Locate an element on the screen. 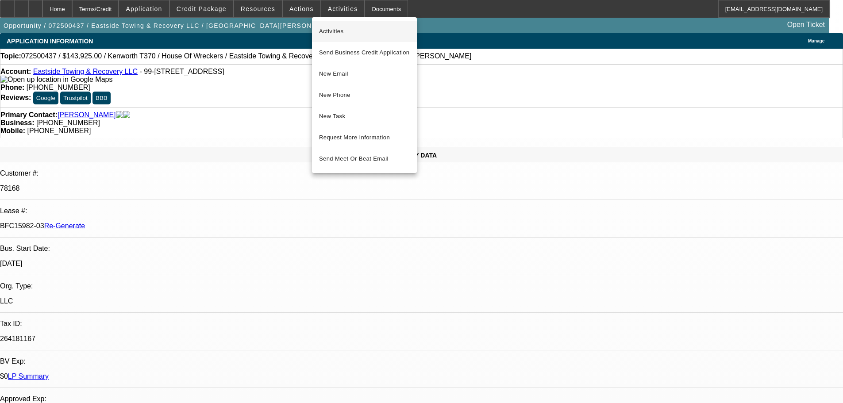  span: Send Business Credit Application is located at coordinates (364, 53).